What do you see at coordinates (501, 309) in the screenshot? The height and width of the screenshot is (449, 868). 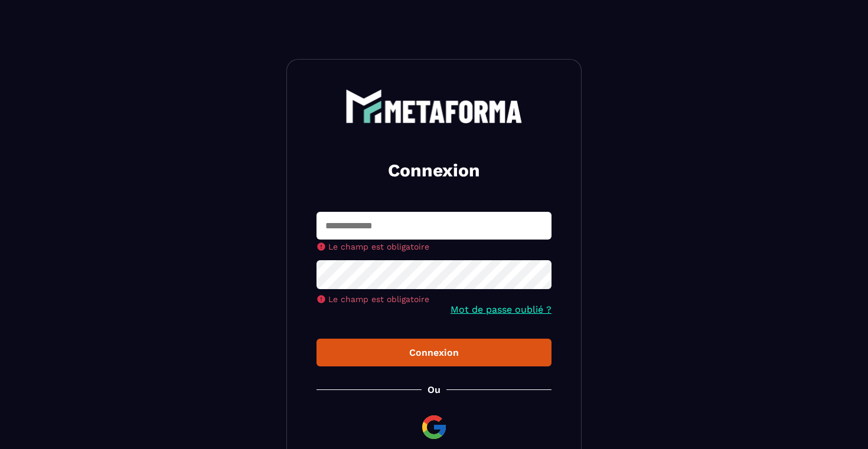 I see `a: Mot de passe oublié ?` at bounding box center [501, 309].